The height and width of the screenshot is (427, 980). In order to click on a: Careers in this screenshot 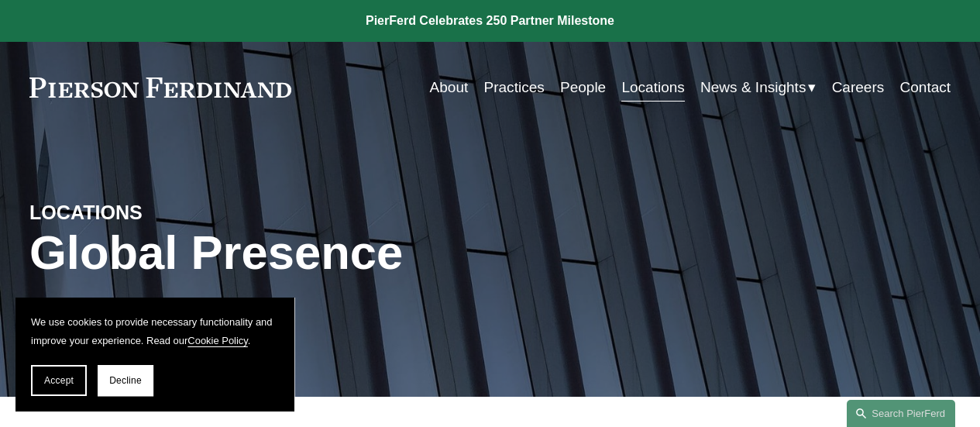, I will do `click(858, 88)`.